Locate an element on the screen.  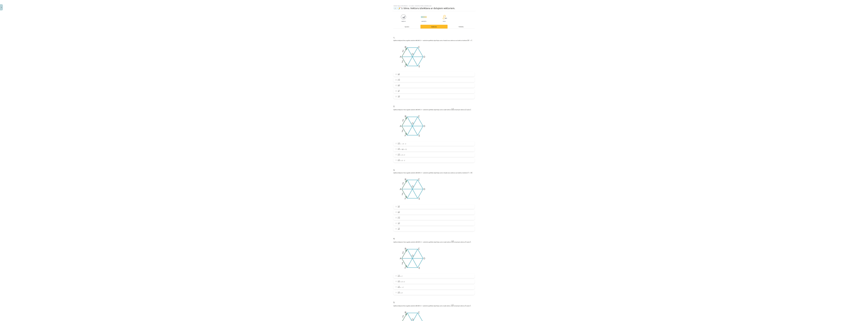
p: Sarežģīts is located at coordinates (424, 21).